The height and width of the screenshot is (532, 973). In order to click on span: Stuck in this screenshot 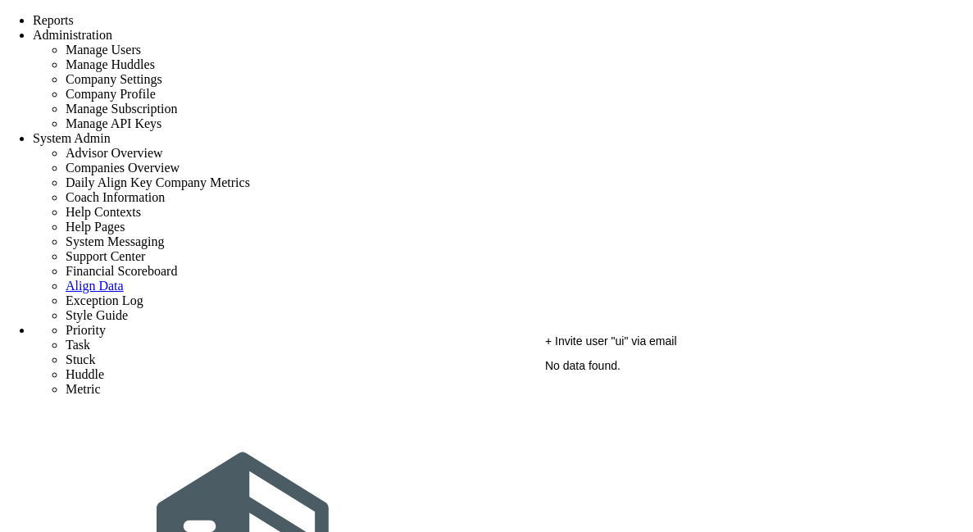, I will do `click(80, 359)`.